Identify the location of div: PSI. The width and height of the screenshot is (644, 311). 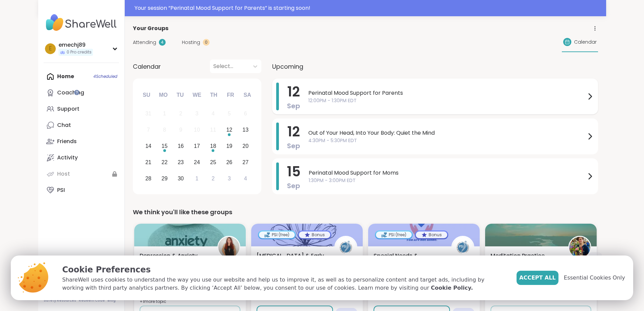
(61, 190).